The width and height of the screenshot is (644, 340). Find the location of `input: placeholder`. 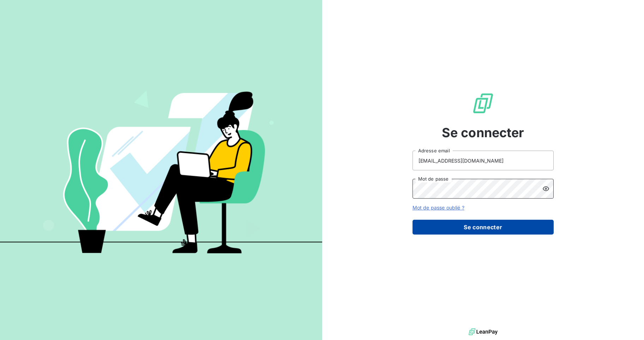

input: placeholder is located at coordinates (483, 161).